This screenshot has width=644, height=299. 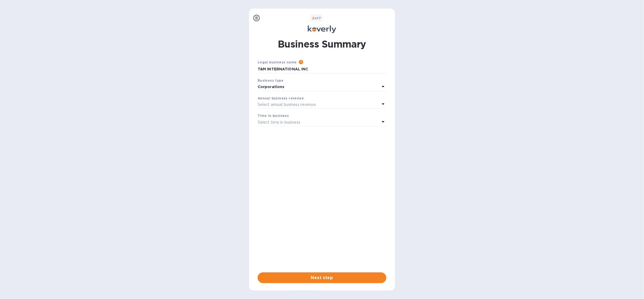 What do you see at coordinates (322, 69) in the screenshot?
I see `input: Enter legal business name` at bounding box center [322, 69].